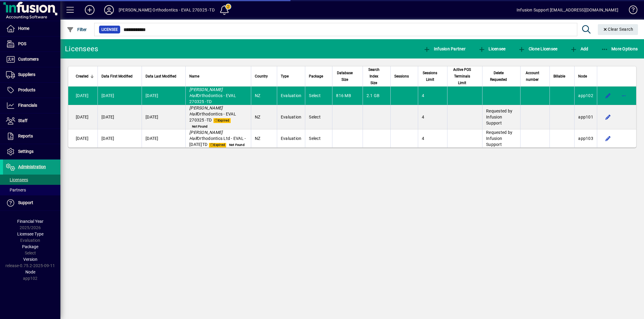 Image resolution: width=644 pixels, height=319 pixels. I want to click on span: Sessions, so click(401, 76).